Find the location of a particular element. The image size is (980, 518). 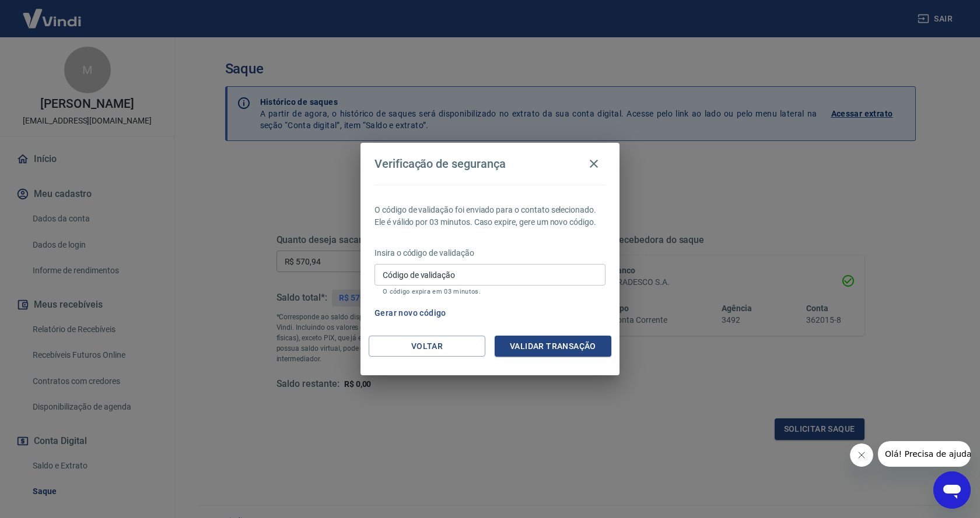

span: Olá! Precisa de ajuda? is located at coordinates (52, 13).